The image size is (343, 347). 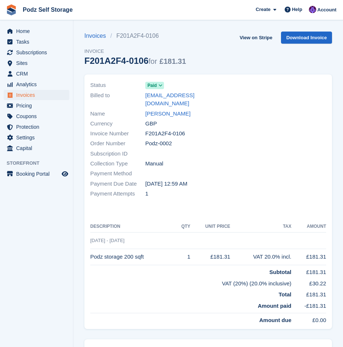 What do you see at coordinates (118, 114) in the screenshot?
I see `span: Name` at bounding box center [118, 114].